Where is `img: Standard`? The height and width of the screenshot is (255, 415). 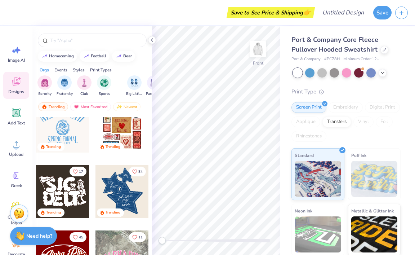 img: Standard is located at coordinates (318, 179).